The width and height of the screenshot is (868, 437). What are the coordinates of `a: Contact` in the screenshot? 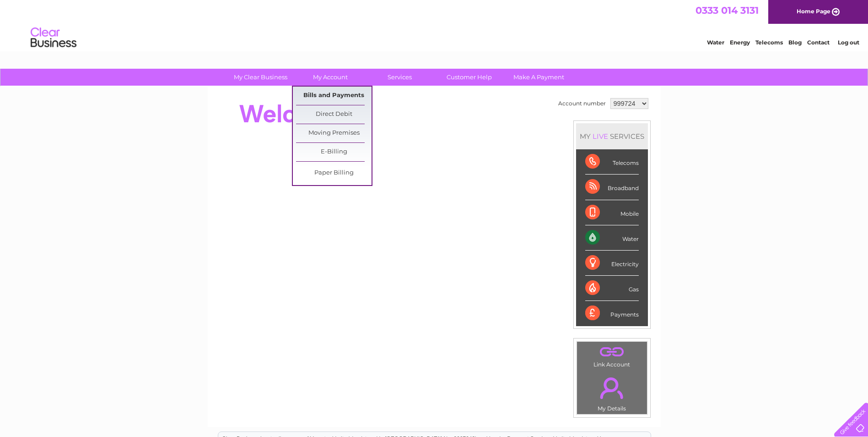 It's located at (818, 42).